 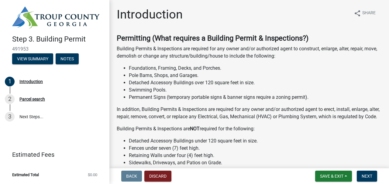 I want to click on li: Detached Accessory Buildings under 120 square feet in size., so click(x=255, y=141).